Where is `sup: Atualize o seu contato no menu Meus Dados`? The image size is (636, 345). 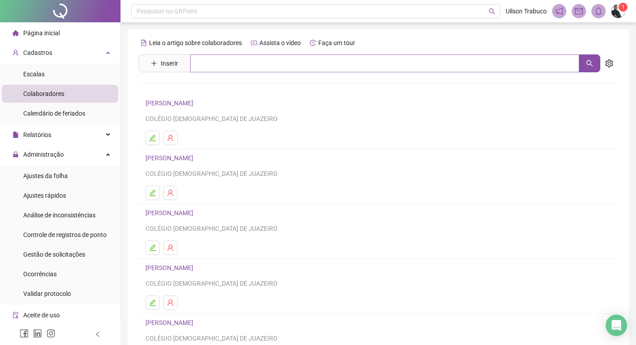
sup: Atualize o seu contato no menu Meus Dados is located at coordinates (623, 7).